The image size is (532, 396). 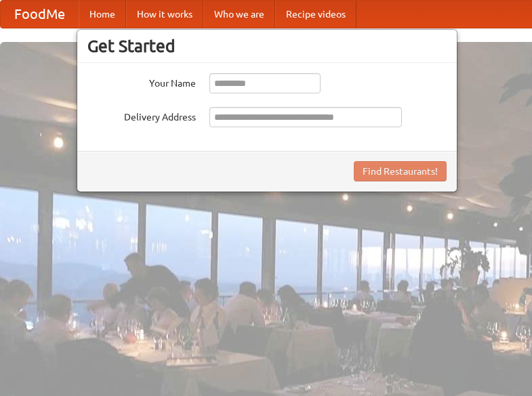 What do you see at coordinates (102, 15) in the screenshot?
I see `a: Home` at bounding box center [102, 15].